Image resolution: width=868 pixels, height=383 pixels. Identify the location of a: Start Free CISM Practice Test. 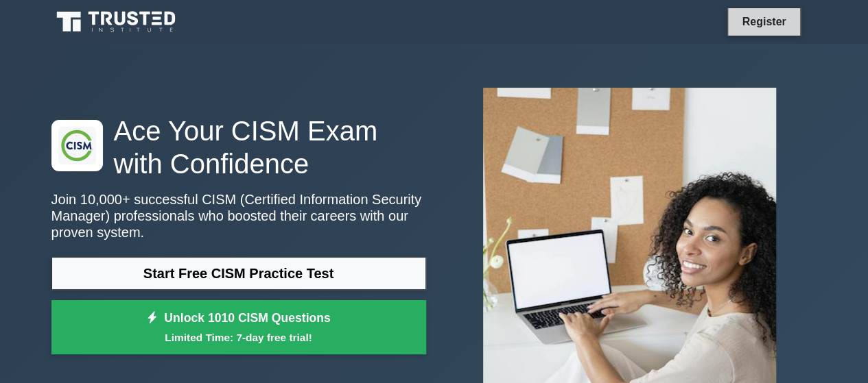
(239, 274).